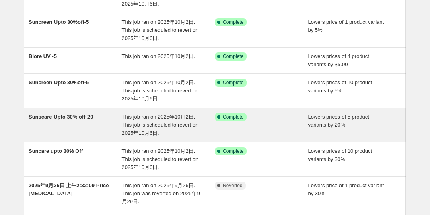 Image resolution: width=430 pixels, height=215 pixels. I want to click on span: Lowers price of 1 product variant by 5%, so click(346, 26).